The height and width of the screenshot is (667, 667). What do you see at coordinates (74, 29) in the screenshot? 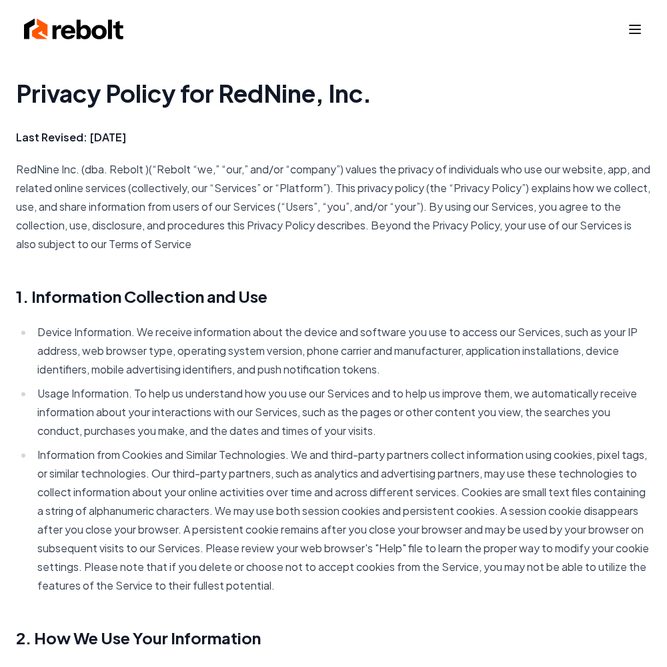
I see `img: Rebolt Logo` at bounding box center [74, 29].